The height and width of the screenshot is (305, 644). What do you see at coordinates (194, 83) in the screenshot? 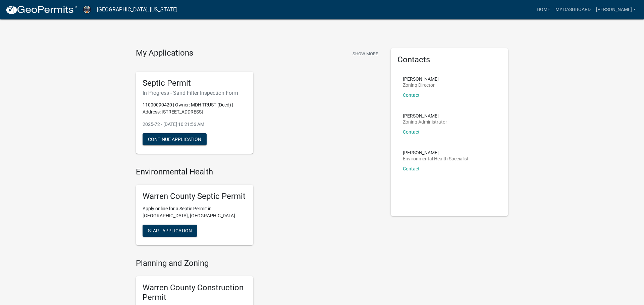
I see `h5: Septic Permit` at bounding box center [194, 83].